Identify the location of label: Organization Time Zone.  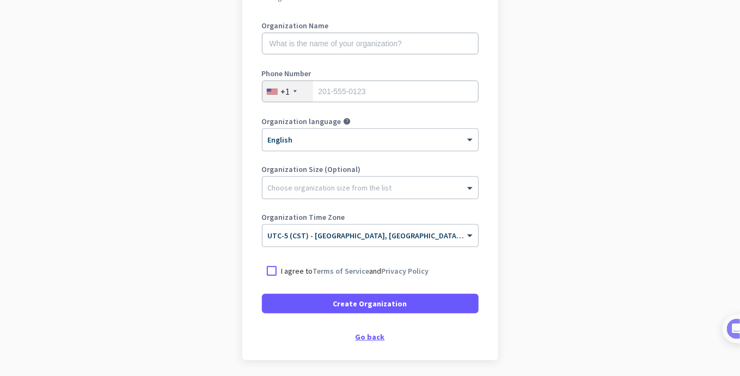
(370, 217).